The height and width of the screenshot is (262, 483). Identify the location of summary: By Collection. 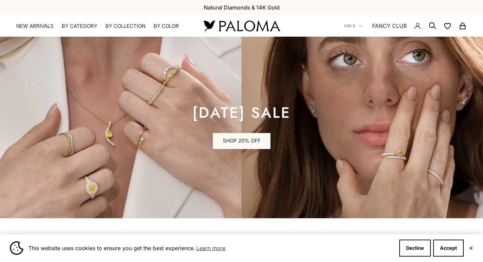
(125, 26).